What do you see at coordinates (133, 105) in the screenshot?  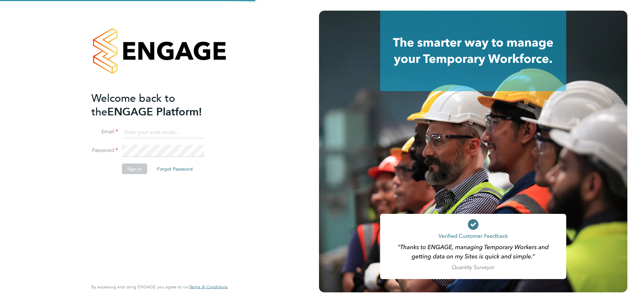 I see `span: Welcome back to the` at bounding box center [133, 105].